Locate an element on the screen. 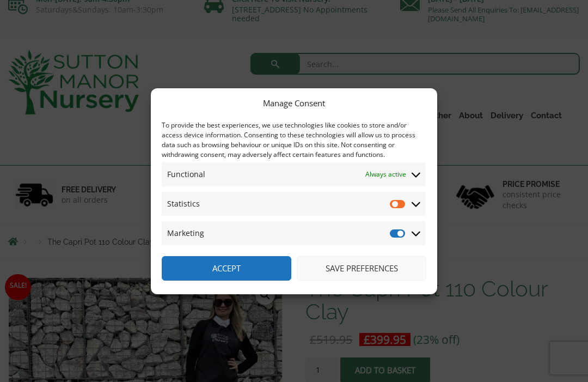  div: Manage Consent is located at coordinates (294, 103).